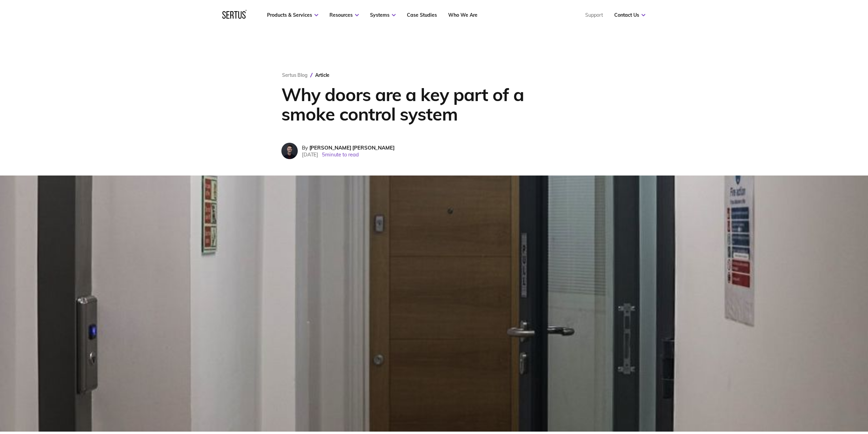 The height and width of the screenshot is (434, 868). I want to click on span: 5 minute to read, so click(340, 155).